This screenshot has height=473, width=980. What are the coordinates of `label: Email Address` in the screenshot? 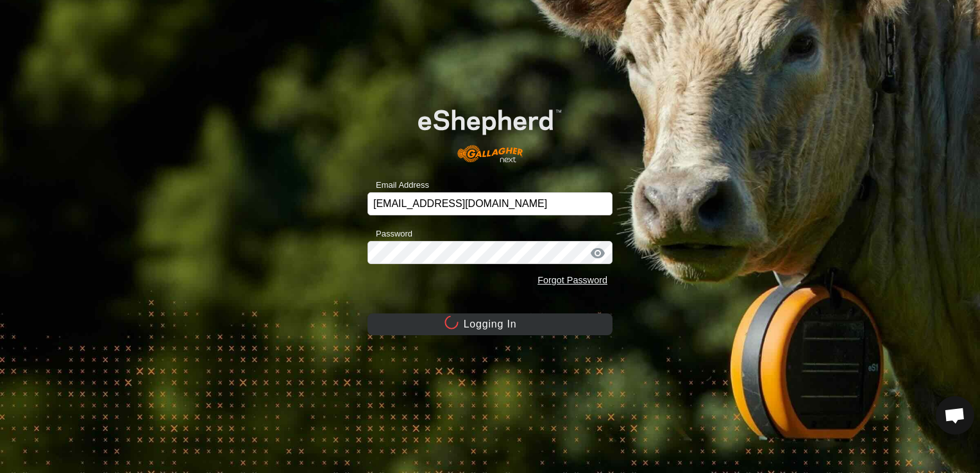 It's located at (399, 185).